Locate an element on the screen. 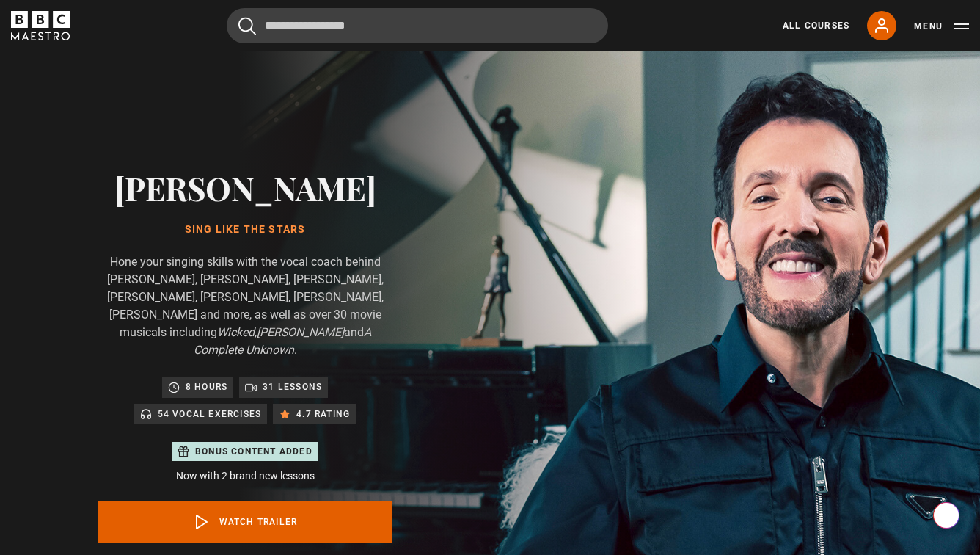  input: Search is located at coordinates (417, 26).